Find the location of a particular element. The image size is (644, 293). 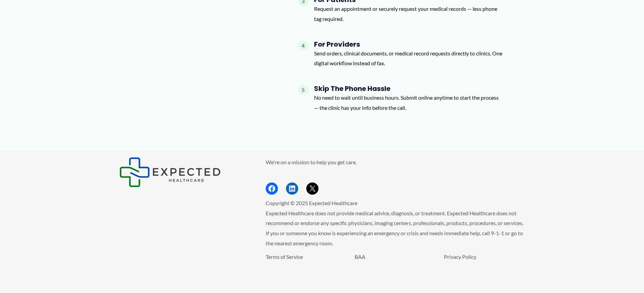

a: Terms of Service is located at coordinates (284, 256).